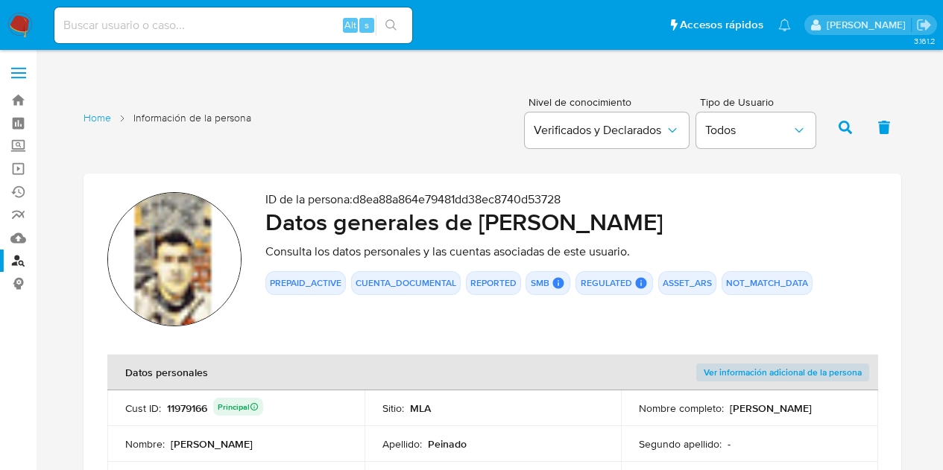 The image size is (943, 470). I want to click on button: Todos, so click(756, 130).